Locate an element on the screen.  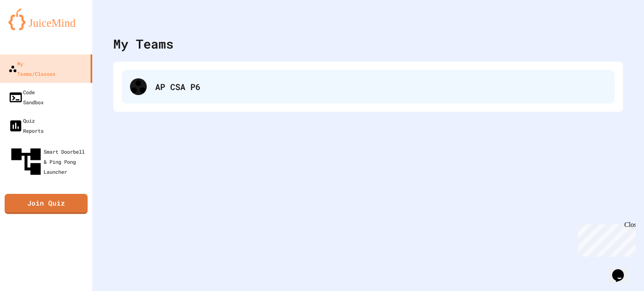
div: Code Sandbox is located at coordinates (26, 97).